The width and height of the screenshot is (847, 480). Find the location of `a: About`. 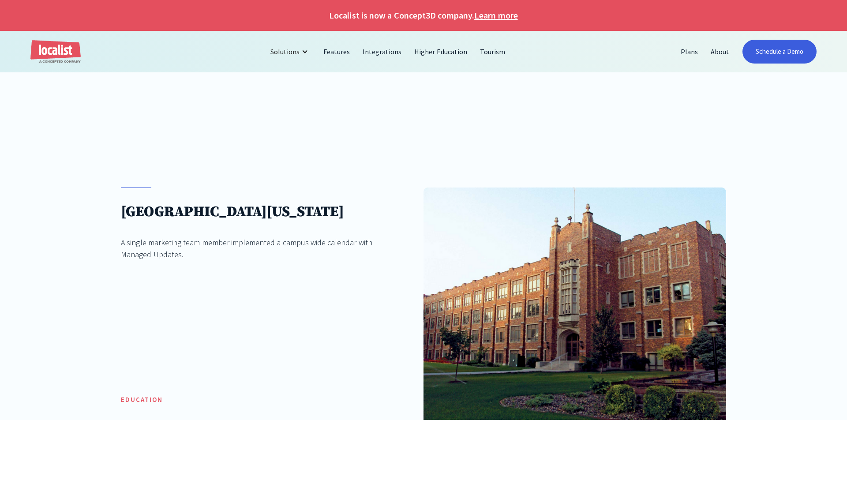

a: About is located at coordinates (720, 52).